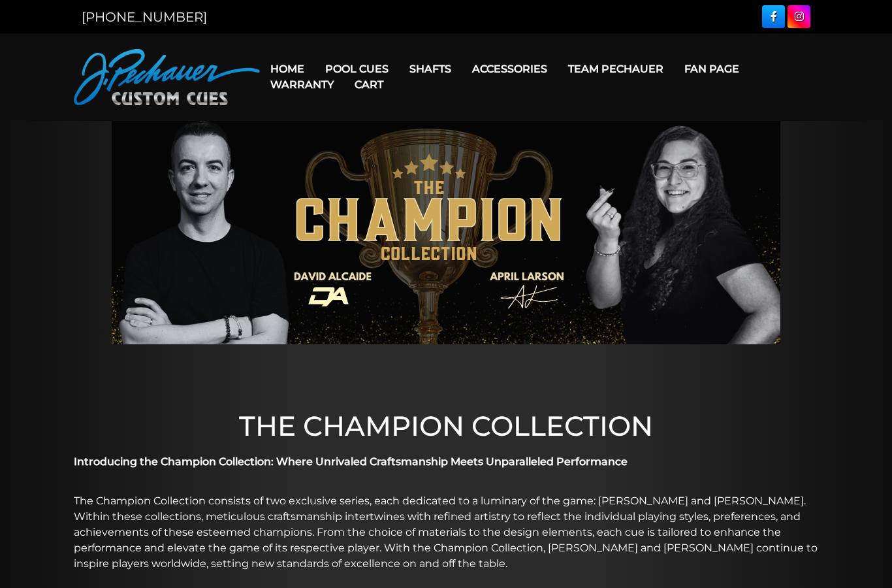 This screenshot has height=588, width=892. Describe the element at coordinates (430, 69) in the screenshot. I see `a: Shafts` at that location.